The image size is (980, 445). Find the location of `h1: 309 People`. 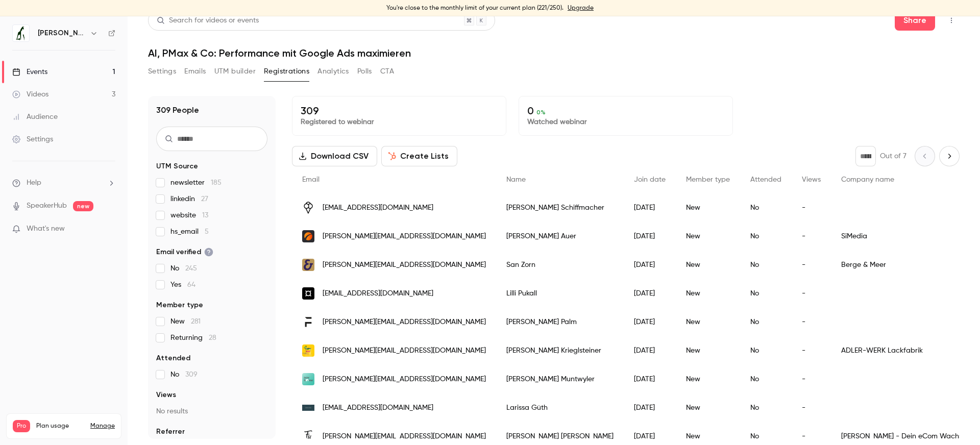

h1: 309 People is located at coordinates (178, 111).